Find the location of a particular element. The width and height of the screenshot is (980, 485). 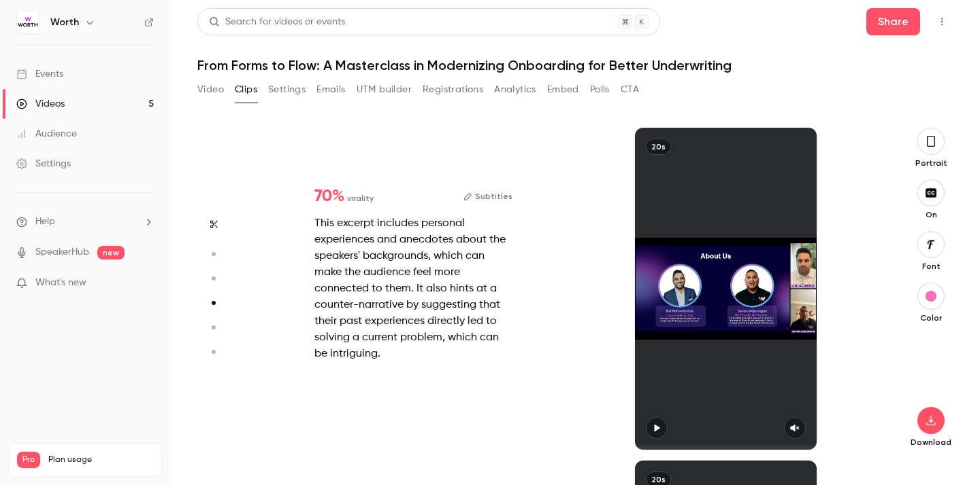

button: Video is located at coordinates (210, 89).